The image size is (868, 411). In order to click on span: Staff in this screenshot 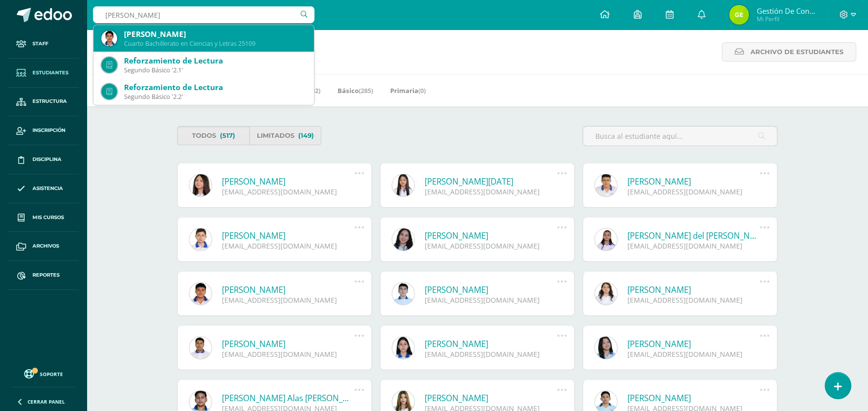, I will do `click(40, 44)`.